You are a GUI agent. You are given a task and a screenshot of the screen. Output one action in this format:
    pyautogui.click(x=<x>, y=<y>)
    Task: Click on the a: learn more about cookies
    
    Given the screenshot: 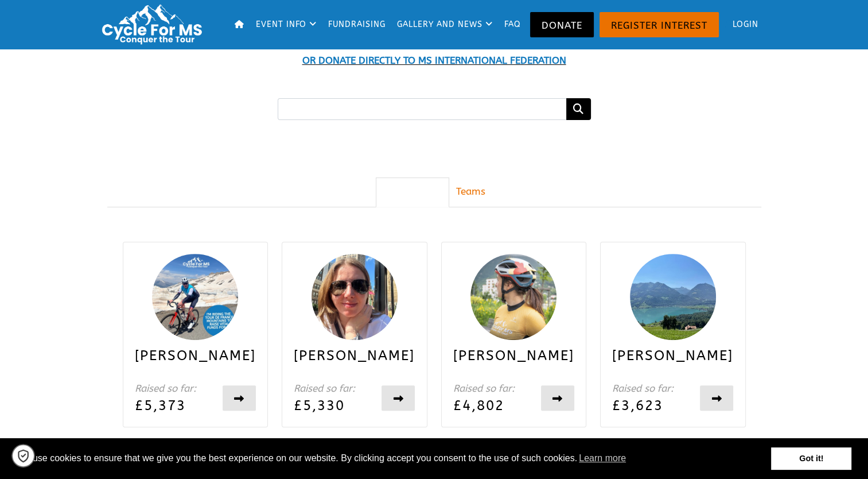 What is the action you would take?
    pyautogui.click(x=603, y=458)
    